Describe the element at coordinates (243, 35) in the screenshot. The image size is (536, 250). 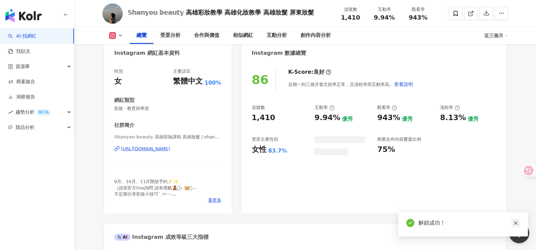
I see `div: 相似網紅` at that location.